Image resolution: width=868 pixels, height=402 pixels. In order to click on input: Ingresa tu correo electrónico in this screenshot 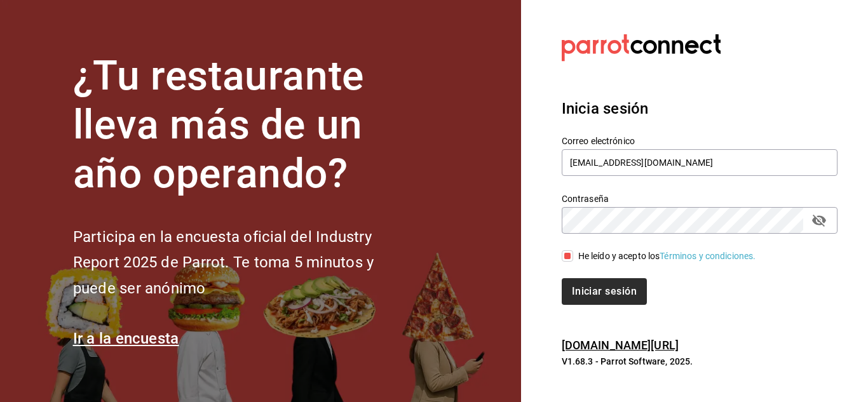, I will do `click(699, 163)`.